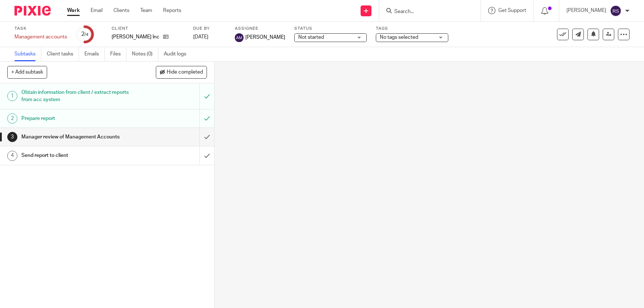 This screenshot has width=644, height=308. Describe the element at coordinates (148, 29) in the screenshot. I see `label: Client` at that location.